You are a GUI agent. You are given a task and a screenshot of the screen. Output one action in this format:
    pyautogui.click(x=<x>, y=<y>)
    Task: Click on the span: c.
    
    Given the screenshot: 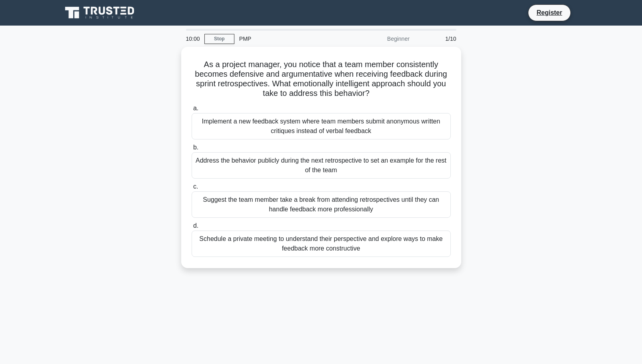 What is the action you would take?
    pyautogui.click(x=196, y=186)
    